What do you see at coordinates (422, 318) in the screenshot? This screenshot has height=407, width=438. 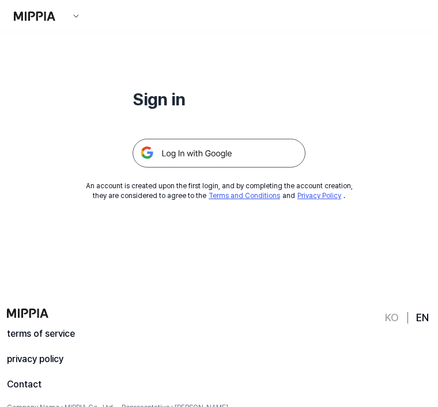 I see `a: EN` at bounding box center [422, 318].